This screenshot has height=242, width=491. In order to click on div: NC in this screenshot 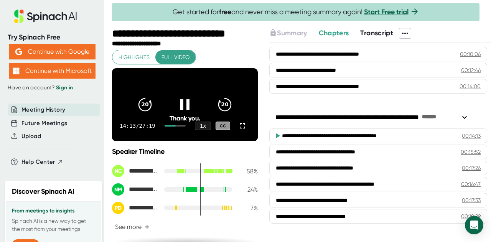, I will do `click(118, 171)`.